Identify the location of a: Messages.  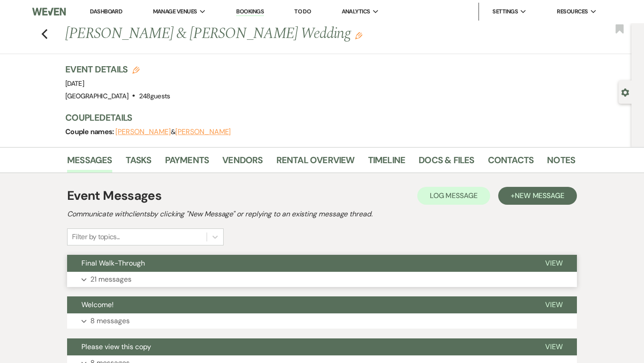
(90, 163).